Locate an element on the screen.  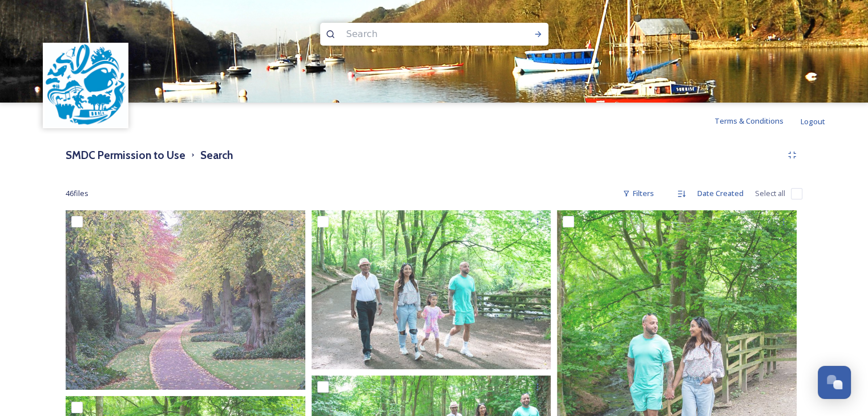
img: Biddulph Grange lime ave.JPG is located at coordinates (186, 300).